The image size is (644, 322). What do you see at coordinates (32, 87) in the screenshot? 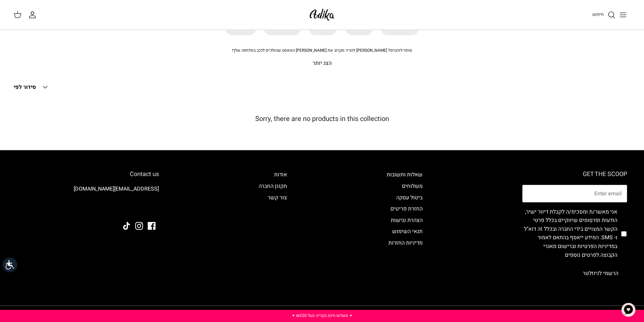
I see `button: סידור לפי` at bounding box center [32, 87].